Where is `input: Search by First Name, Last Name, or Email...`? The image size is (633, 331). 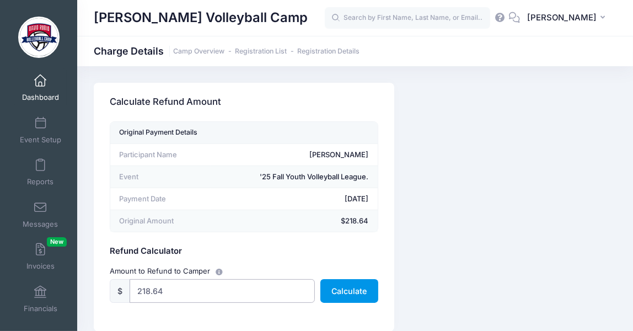 input: Search by First Name, Last Name, or Email... is located at coordinates (407, 18).